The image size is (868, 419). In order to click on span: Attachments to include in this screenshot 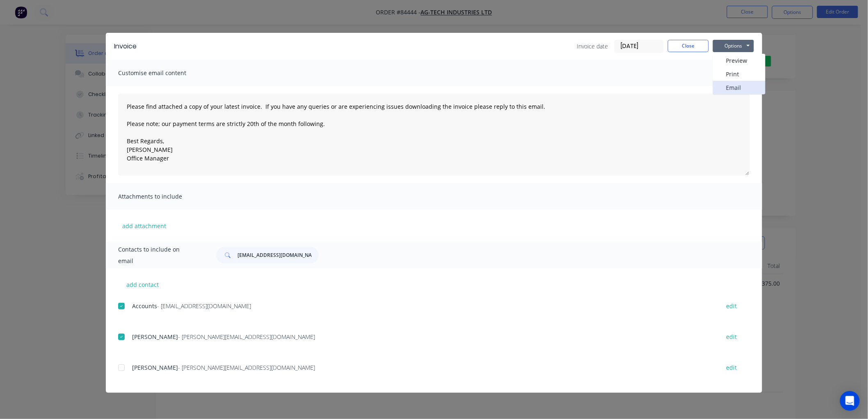, I will do `click(163, 197)`.